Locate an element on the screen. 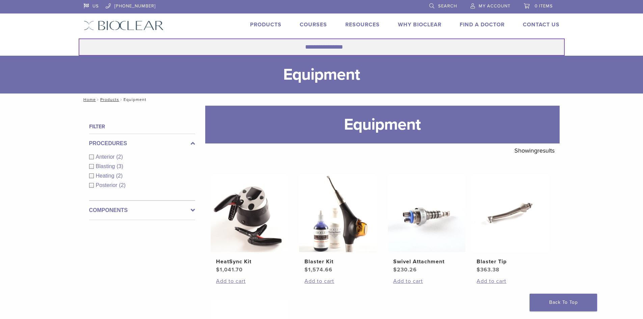 This screenshot has width=643, height=319. span: Blasting is located at coordinates (106, 166).